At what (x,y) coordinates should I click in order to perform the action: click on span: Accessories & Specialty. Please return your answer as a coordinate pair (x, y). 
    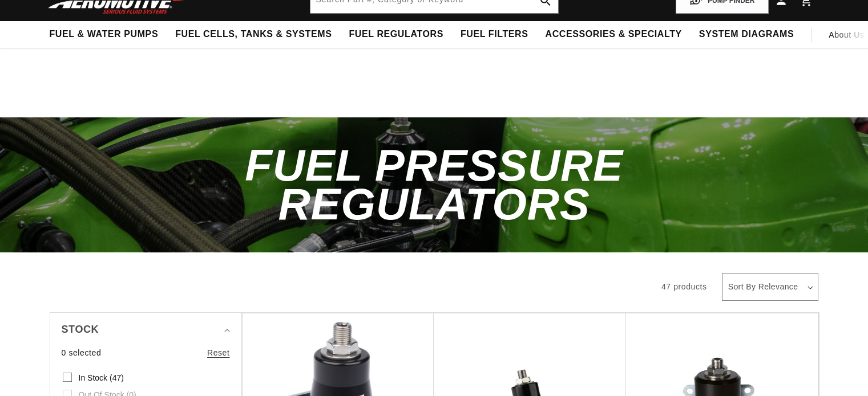
    Looking at the image, I should click on (613, 34).